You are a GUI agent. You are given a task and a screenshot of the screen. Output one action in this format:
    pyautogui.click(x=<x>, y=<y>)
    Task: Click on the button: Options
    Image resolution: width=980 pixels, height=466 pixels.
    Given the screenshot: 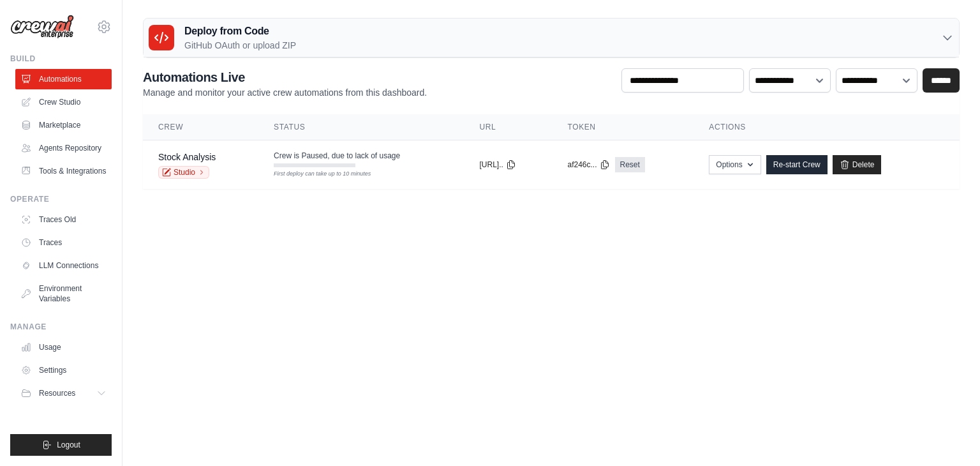 What is the action you would take?
    pyautogui.click(x=734, y=165)
    